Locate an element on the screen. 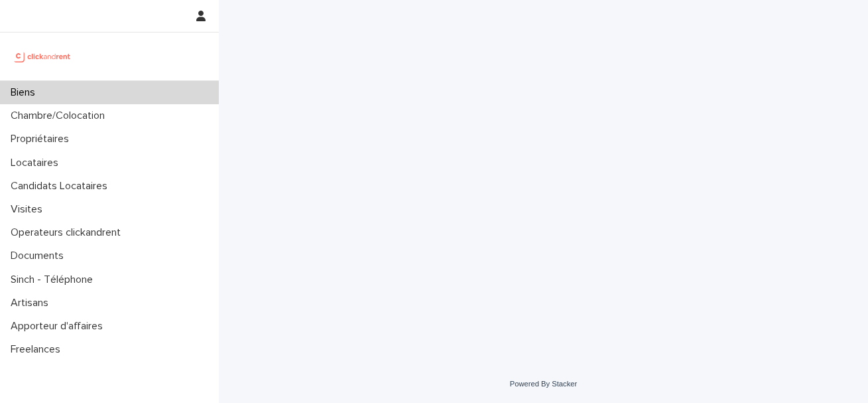  p: Documents is located at coordinates (40, 255).